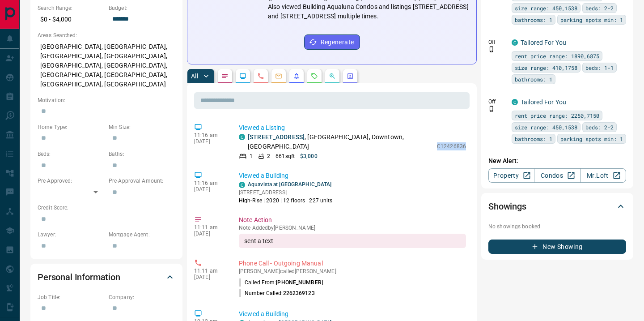 The height and width of the screenshot is (321, 644). What do you see at coordinates (107, 277) in the screenshot?
I see `div: Personal Information` at bounding box center [107, 277].